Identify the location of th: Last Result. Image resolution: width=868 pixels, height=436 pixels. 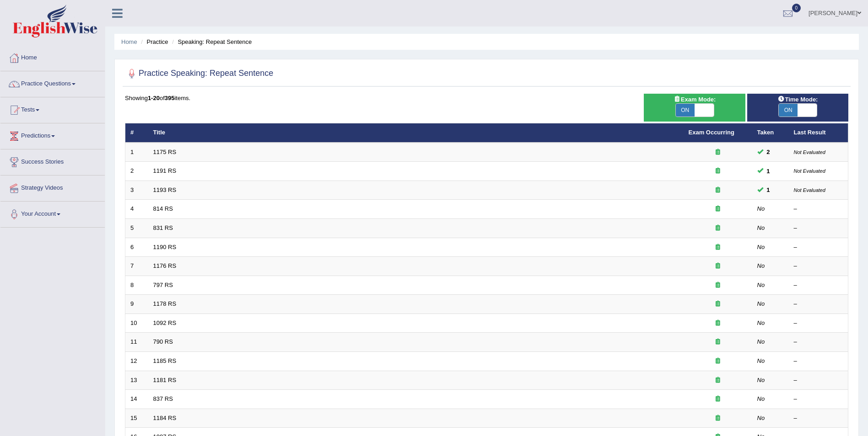
(818, 133).